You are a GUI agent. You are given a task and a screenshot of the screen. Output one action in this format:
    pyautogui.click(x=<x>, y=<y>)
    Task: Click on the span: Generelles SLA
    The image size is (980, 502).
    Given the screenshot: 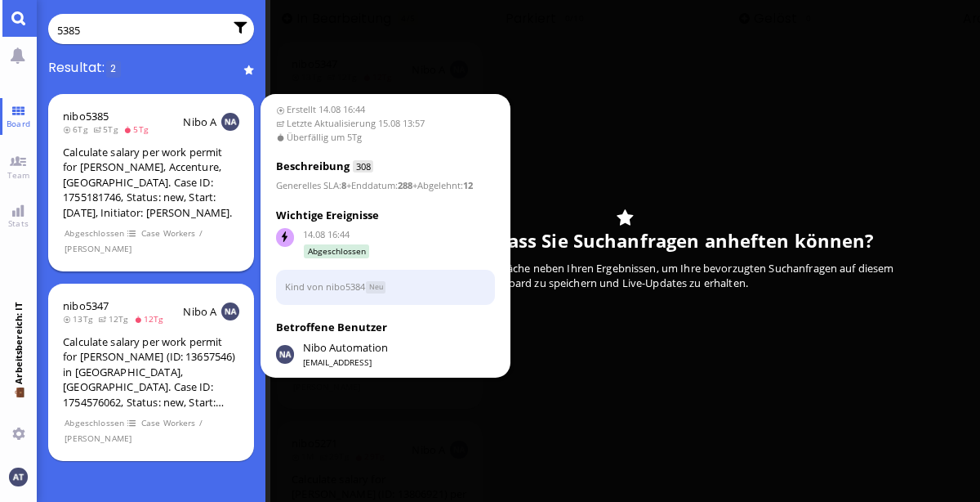 What is the action you would take?
    pyautogui.click(x=307, y=185)
    